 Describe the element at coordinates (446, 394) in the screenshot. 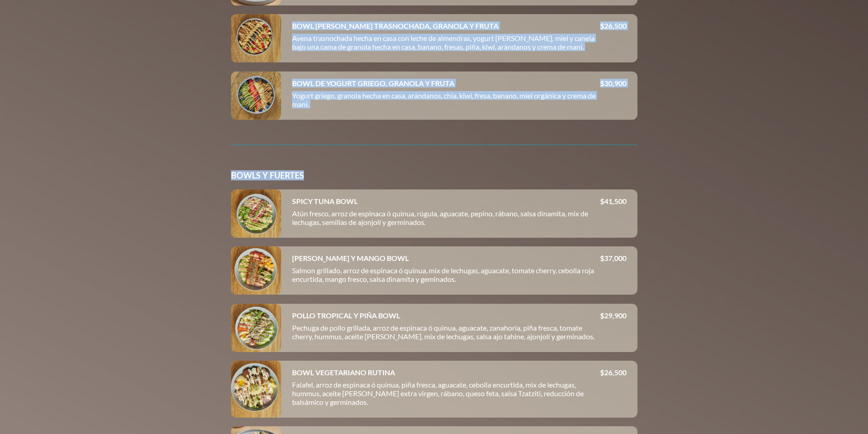

I see `p: Falafel, arroz de espinaca ó quinua, piña fresca, aguacate, cebolla encurtida, mix de lechugas, h...` at that location.